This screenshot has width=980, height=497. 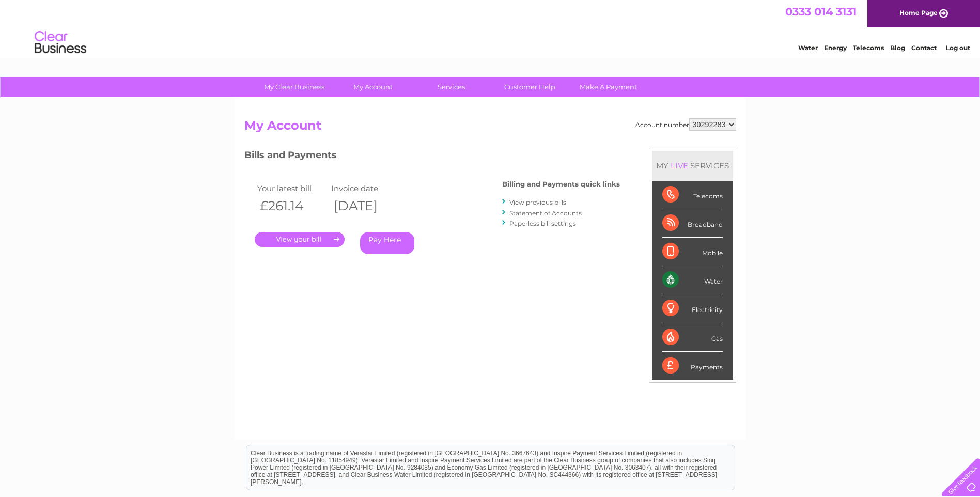 What do you see at coordinates (490, 128) in the screenshot?
I see `h2: My Account` at bounding box center [490, 128].